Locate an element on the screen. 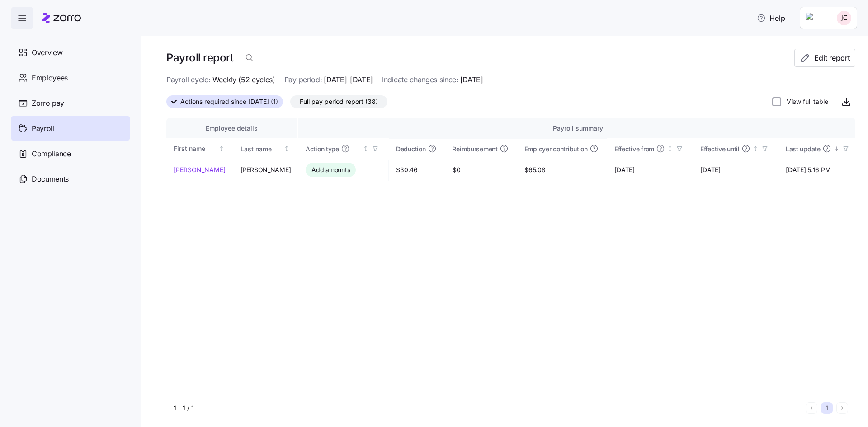 The width and height of the screenshot is (868, 427). button: Previous page is located at coordinates (811, 408).